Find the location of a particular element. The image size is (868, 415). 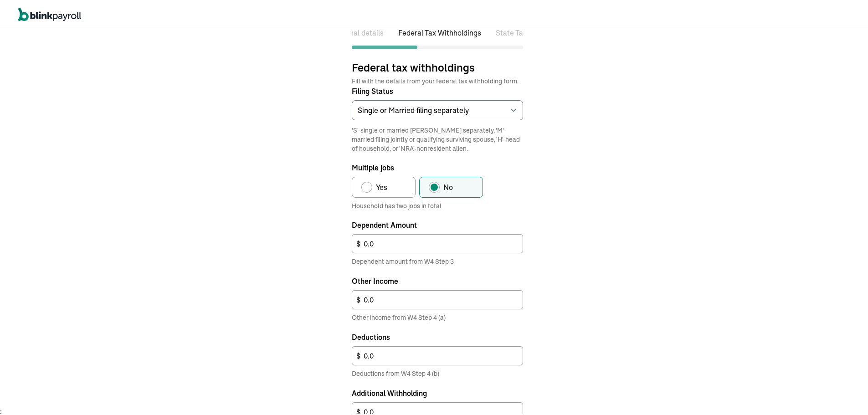

span: Deductions from W4 Step 4 (b) is located at coordinates (437, 372).